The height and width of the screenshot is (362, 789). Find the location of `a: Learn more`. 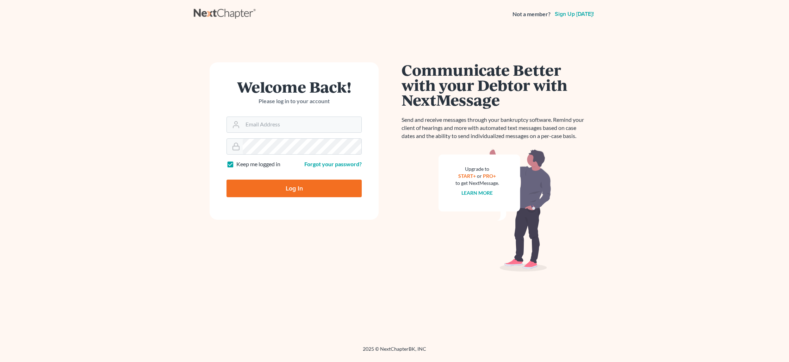

a: Learn more is located at coordinates (477, 193).